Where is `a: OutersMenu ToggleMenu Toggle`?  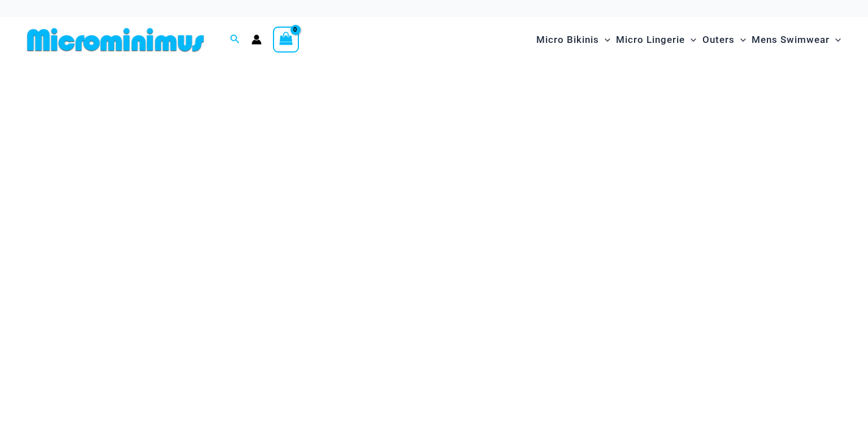
a: OutersMenu ToggleMenu Toggle is located at coordinates (724, 39).